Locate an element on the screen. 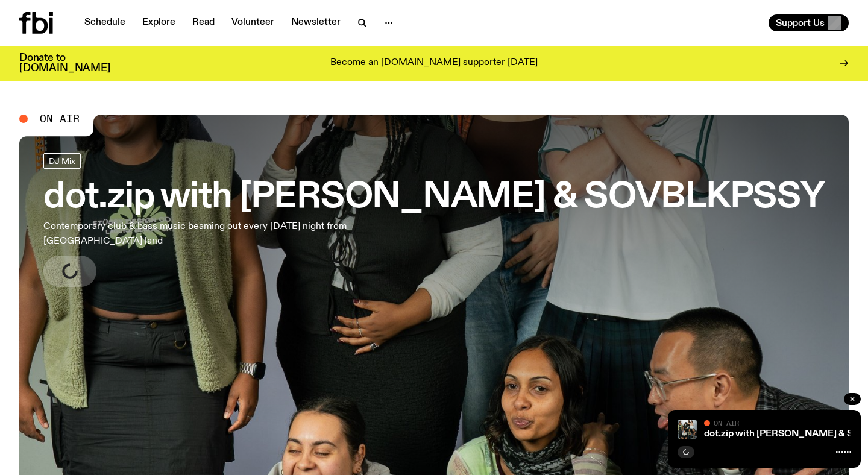  span: Support Us is located at coordinates (800, 23).